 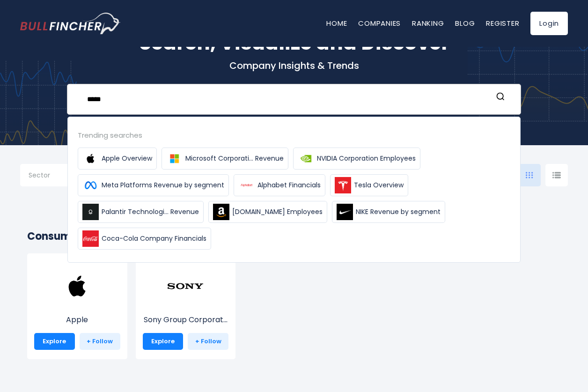 I want to click on span: Meta Platforms Revenue by segment, so click(x=163, y=185).